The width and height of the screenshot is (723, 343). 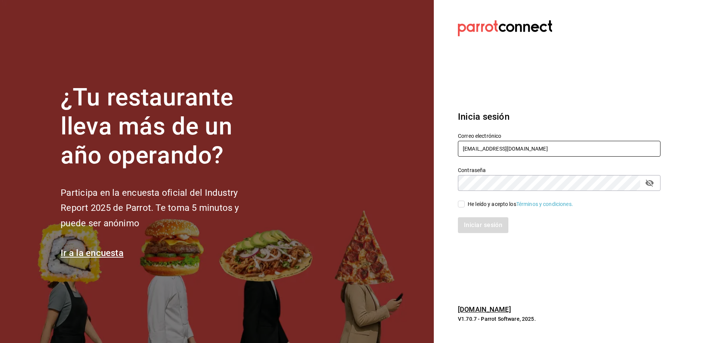 I want to click on h2: Participa en la encuesta oficial del Industry Report 2025 de Parrot. Te toma 5 minutos y puede se..., so click(x=162, y=208).